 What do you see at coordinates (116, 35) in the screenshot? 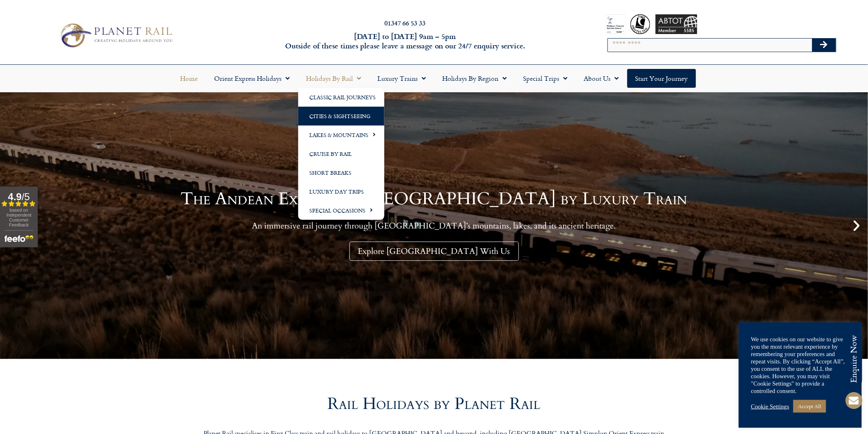
I see `img: Planet Rail Train Holidays Logo` at bounding box center [116, 35].